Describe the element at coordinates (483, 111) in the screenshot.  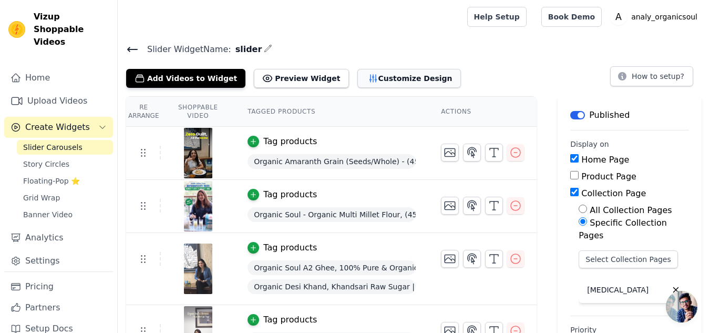
I see `th: Actions` at that location.